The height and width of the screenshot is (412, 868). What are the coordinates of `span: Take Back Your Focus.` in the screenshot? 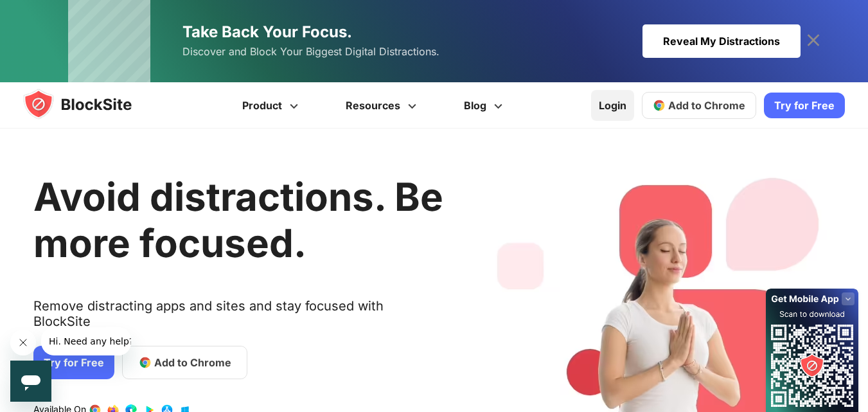 It's located at (268, 32).